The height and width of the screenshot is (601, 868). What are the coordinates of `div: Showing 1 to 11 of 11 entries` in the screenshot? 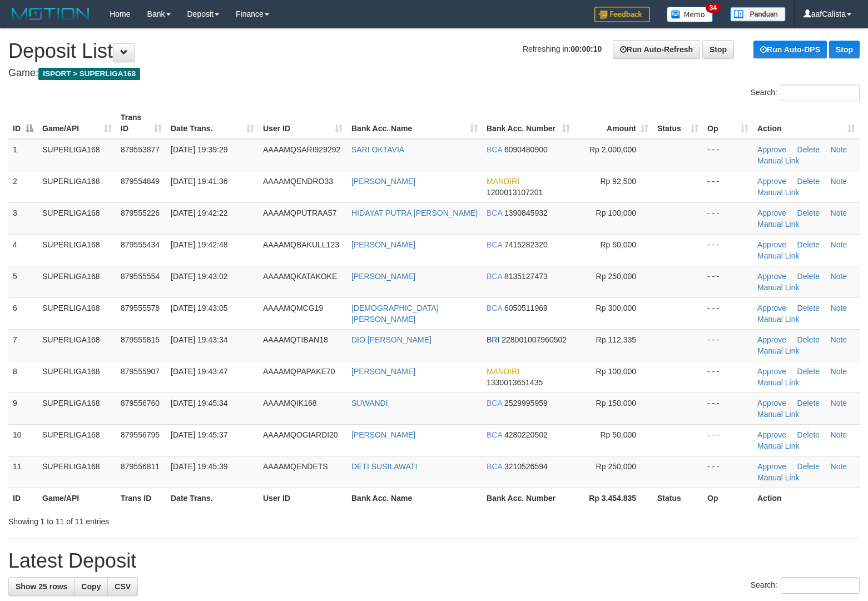 It's located at (181, 519).